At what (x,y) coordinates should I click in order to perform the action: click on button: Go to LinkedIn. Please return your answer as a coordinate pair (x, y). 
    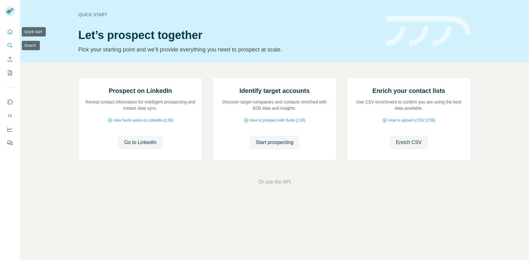
    Looking at the image, I should click on (141, 142).